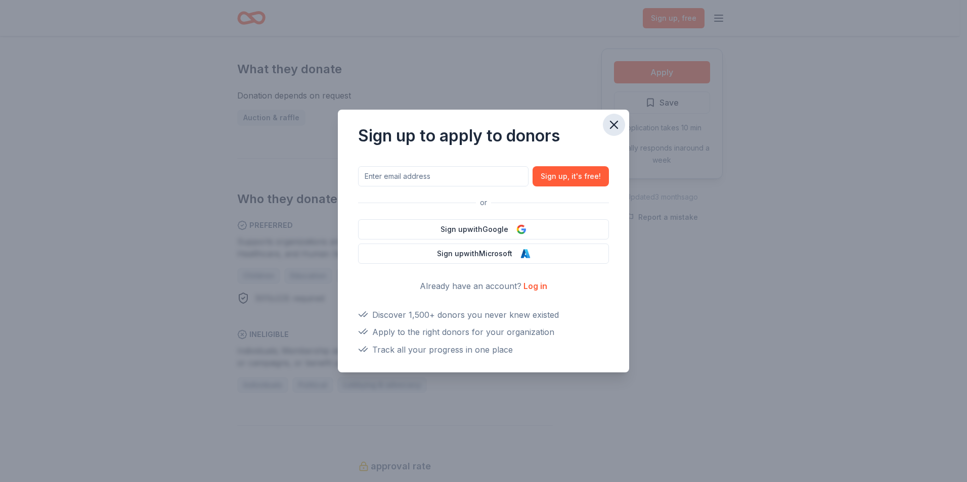 This screenshot has width=967, height=482. What do you see at coordinates (483, 136) in the screenshot?
I see `div: Sign up to apply to donors` at bounding box center [483, 136].